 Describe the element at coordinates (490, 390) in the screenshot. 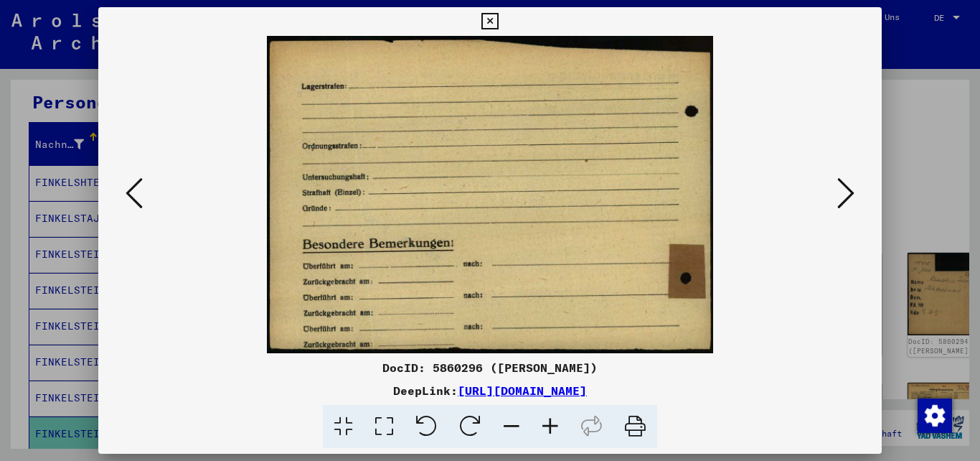

I see `div: DeepLink:` at that location.